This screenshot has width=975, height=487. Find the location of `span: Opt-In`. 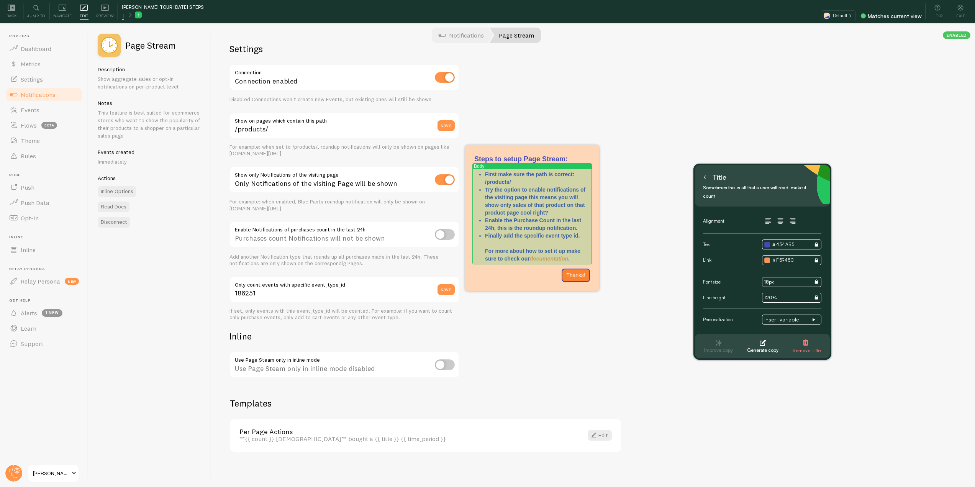

span: Opt-In is located at coordinates (30, 218).